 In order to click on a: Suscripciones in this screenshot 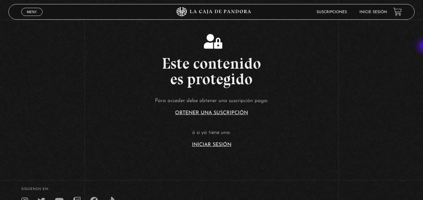, I will do `click(331, 12)`.